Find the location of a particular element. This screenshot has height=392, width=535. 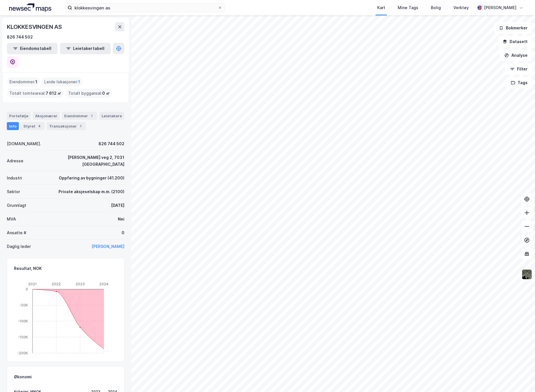

button: Tags is located at coordinates (520, 83).